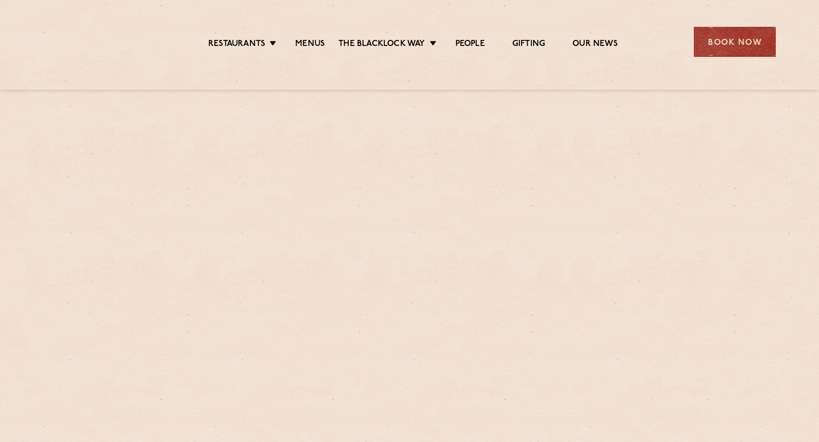 Image resolution: width=819 pixels, height=442 pixels. What do you see at coordinates (595, 45) in the screenshot?
I see `a: Our News` at bounding box center [595, 45].